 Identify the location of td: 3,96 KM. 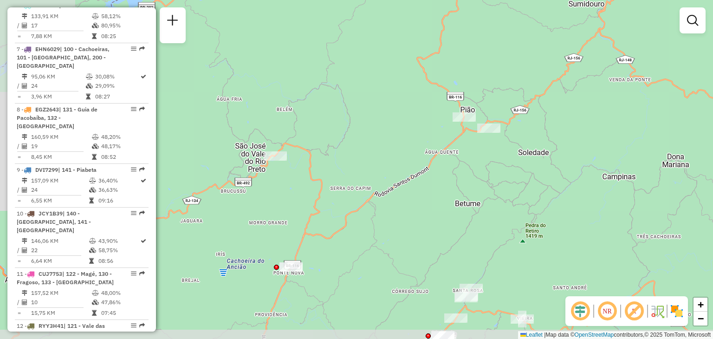
(58, 97).